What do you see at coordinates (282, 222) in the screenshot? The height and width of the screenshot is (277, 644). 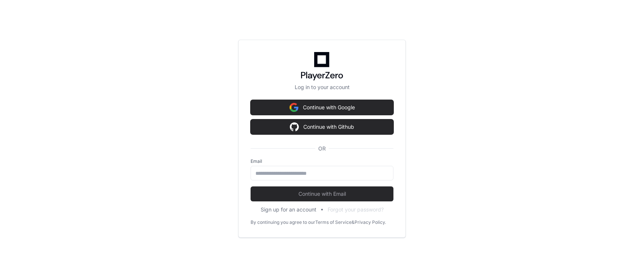 I see `div: By continuing you agree to our` at bounding box center [282, 222].